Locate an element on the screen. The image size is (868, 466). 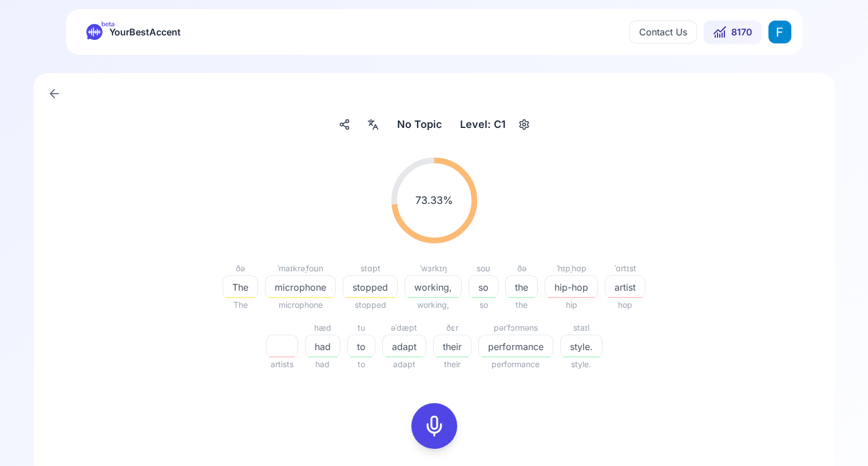
button: Level: C1 is located at coordinates (494, 125).